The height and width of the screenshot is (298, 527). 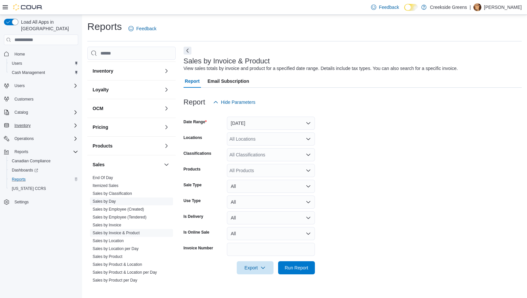 I want to click on div: Layne Sharpe, so click(x=477, y=7).